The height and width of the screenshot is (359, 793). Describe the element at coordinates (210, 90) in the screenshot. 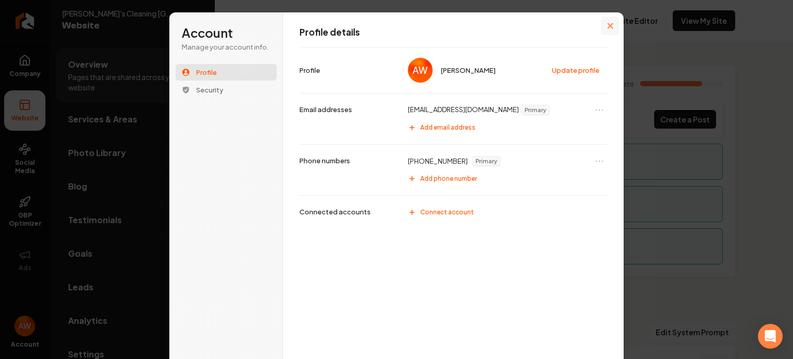

I see `span: Security` at that location.